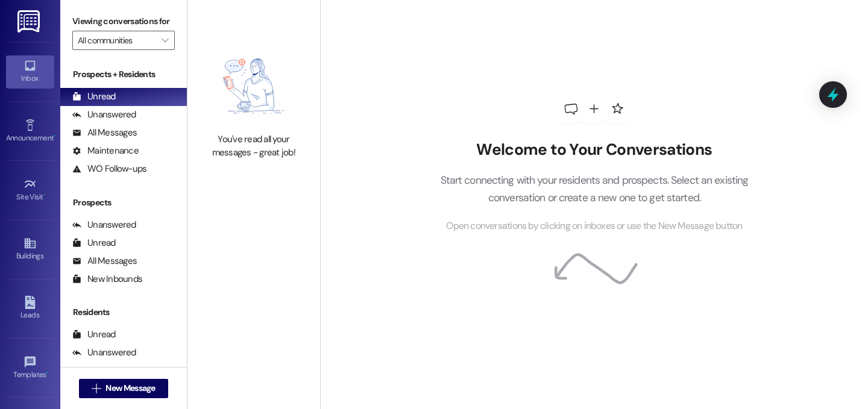  Describe the element at coordinates (123, 312) in the screenshot. I see `div: Residents` at that location.